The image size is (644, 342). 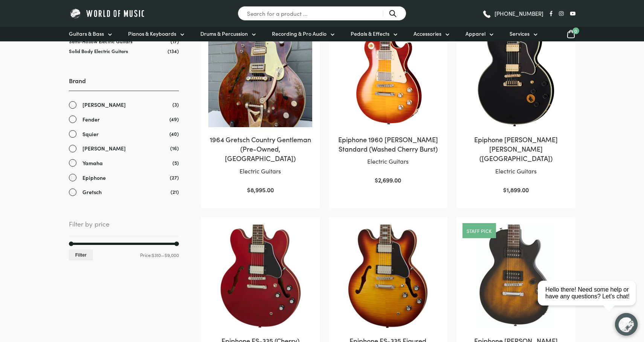 I want to click on span: Guitars & Bass, so click(x=86, y=34).